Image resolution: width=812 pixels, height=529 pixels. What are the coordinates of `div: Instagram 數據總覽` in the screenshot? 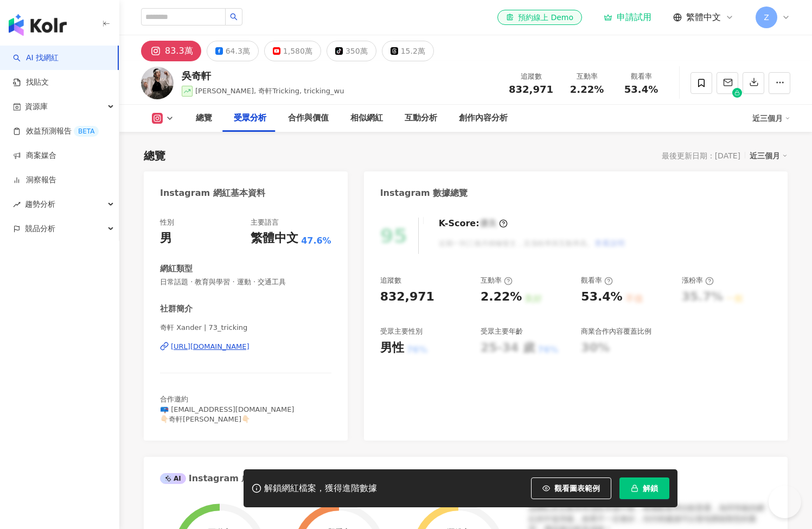 It's located at (424, 193).